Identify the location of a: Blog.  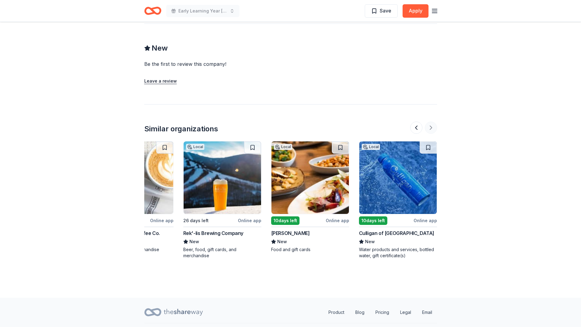
(360, 313).